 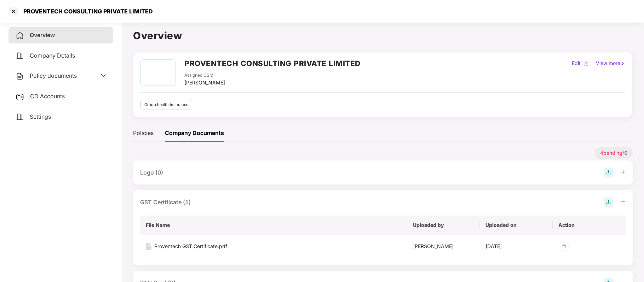 I want to click on th: Action, so click(x=589, y=225).